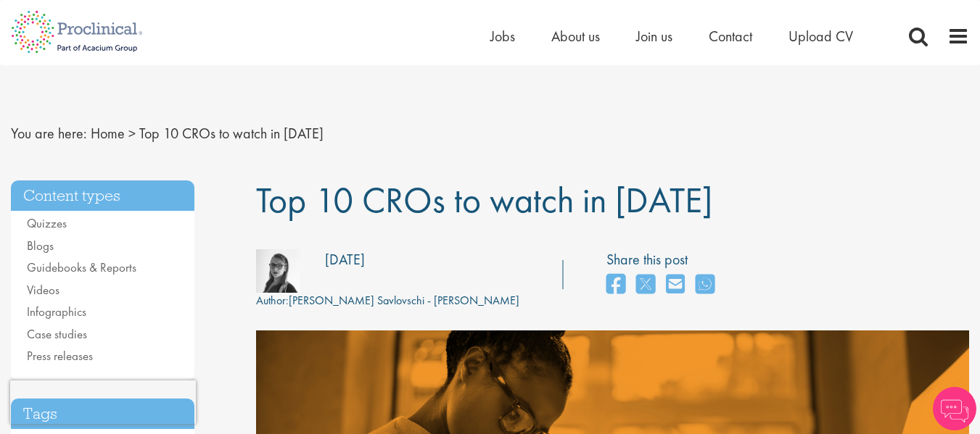 This screenshot has height=434, width=980. I want to click on h3: Content types, so click(102, 196).